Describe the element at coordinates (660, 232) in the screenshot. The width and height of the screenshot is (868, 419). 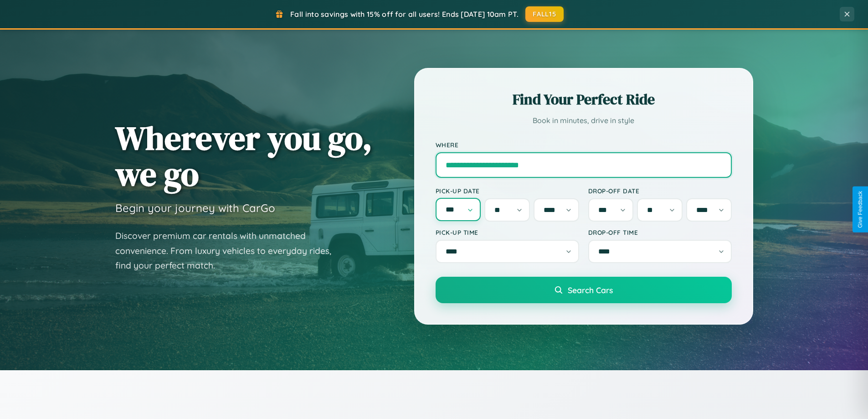
I see `label: Drop-off Time` at that location.